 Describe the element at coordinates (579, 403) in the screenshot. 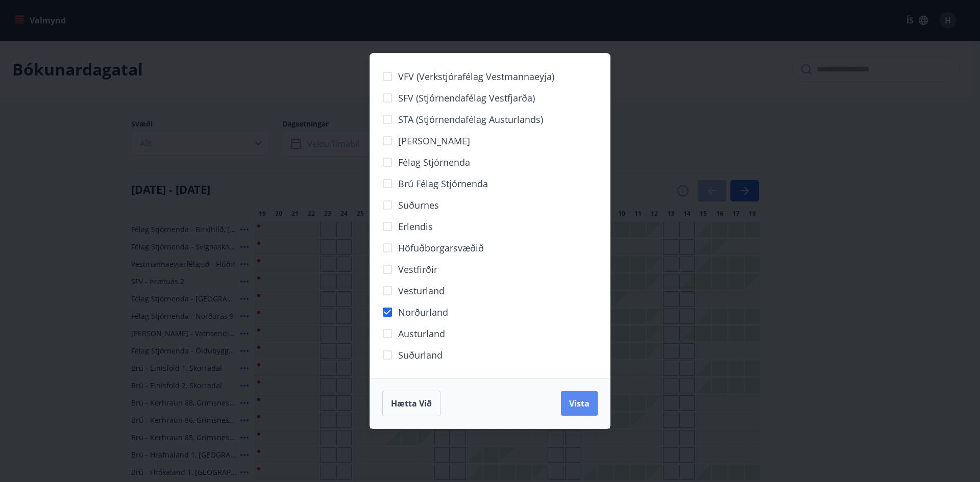

I see `span: Vista` at that location.